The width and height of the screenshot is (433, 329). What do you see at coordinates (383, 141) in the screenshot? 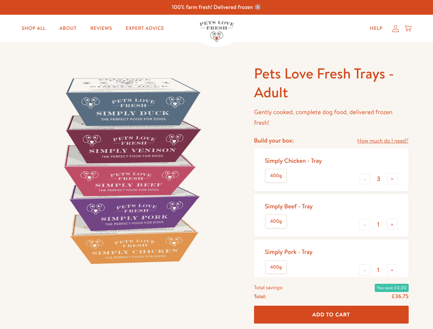
I see `a: How much do I need?` at bounding box center [383, 141].